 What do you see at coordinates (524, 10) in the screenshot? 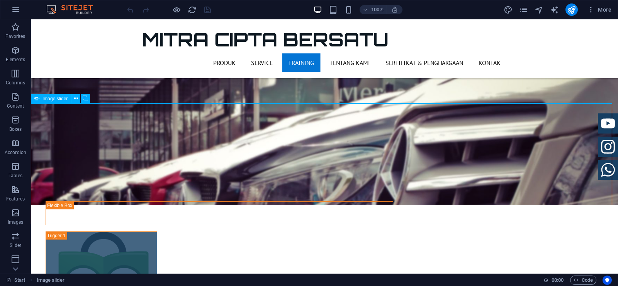
I see `button: pages` at bounding box center [524, 10].